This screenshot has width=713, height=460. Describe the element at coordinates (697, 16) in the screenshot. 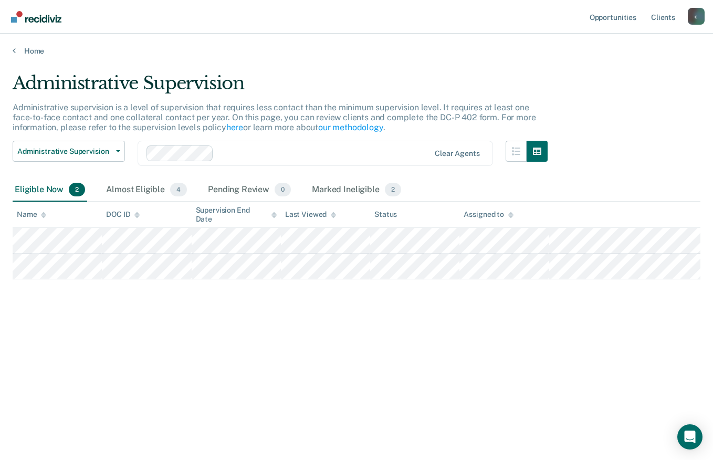

I see `div: c` at that location.